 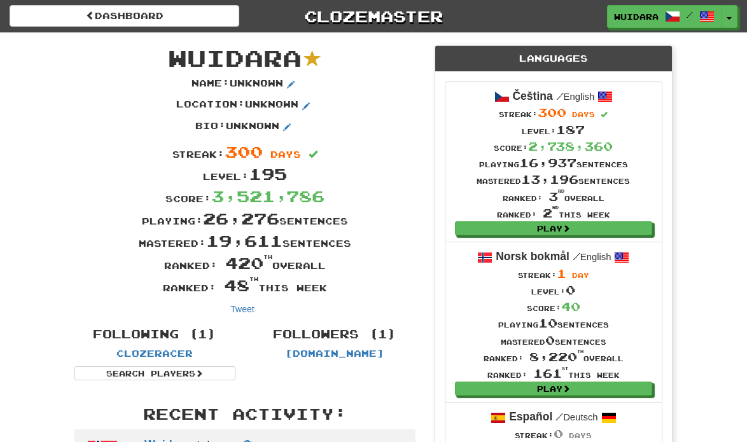 What do you see at coordinates (241, 285) in the screenshot?
I see `span: 48` at bounding box center [241, 285].